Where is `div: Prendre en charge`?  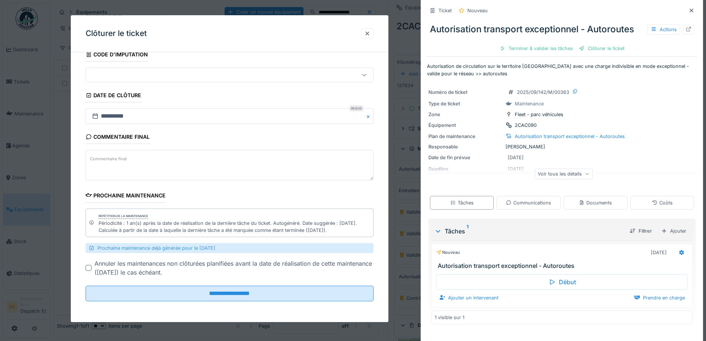 div: Prendre en charge is located at coordinates (660, 297).